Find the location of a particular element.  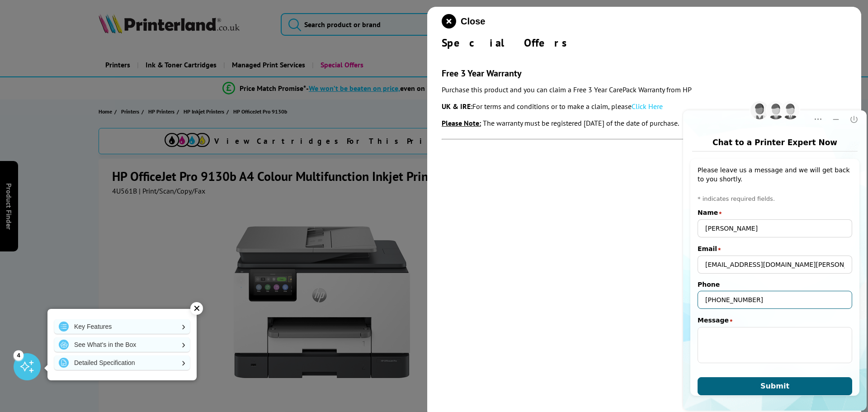

button: Minimize is located at coordinates (154, 24).